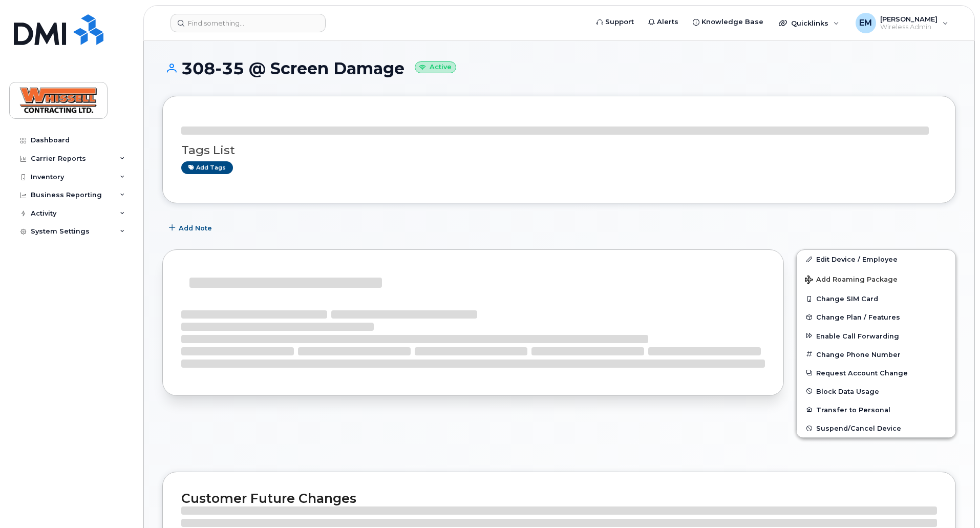  Describe the element at coordinates (876, 317) in the screenshot. I see `button: Change Plan / Features` at that location.